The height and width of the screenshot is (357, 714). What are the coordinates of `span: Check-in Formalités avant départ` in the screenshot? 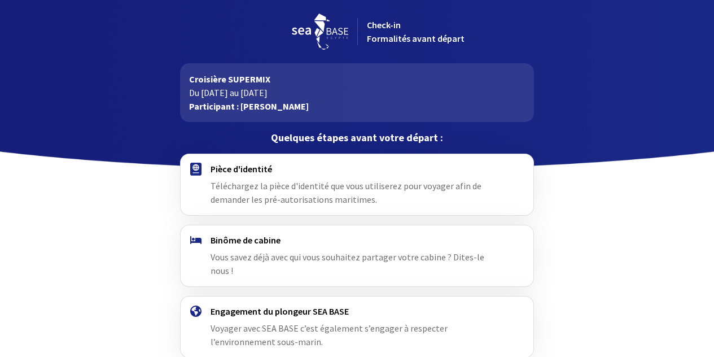 It's located at (415, 32).